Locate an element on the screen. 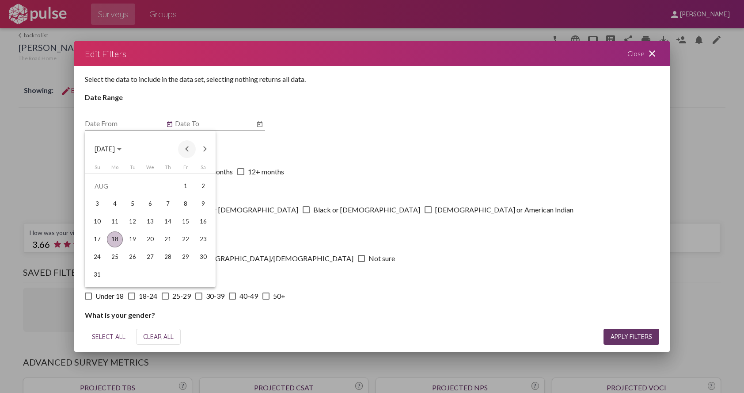 Image resolution: width=744 pixels, height=393 pixels. div: 29 is located at coordinates (186, 257).